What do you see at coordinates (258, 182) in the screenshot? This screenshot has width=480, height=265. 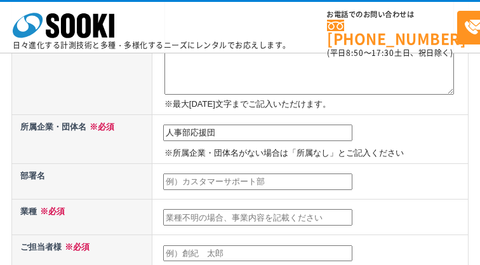 I see `input: 例）カスタマーサポート部` at bounding box center [258, 182].